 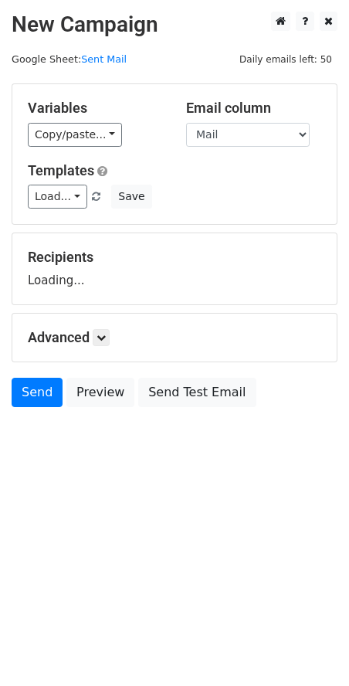 What do you see at coordinates (253, 108) in the screenshot?
I see `h5: Email column` at bounding box center [253, 108].